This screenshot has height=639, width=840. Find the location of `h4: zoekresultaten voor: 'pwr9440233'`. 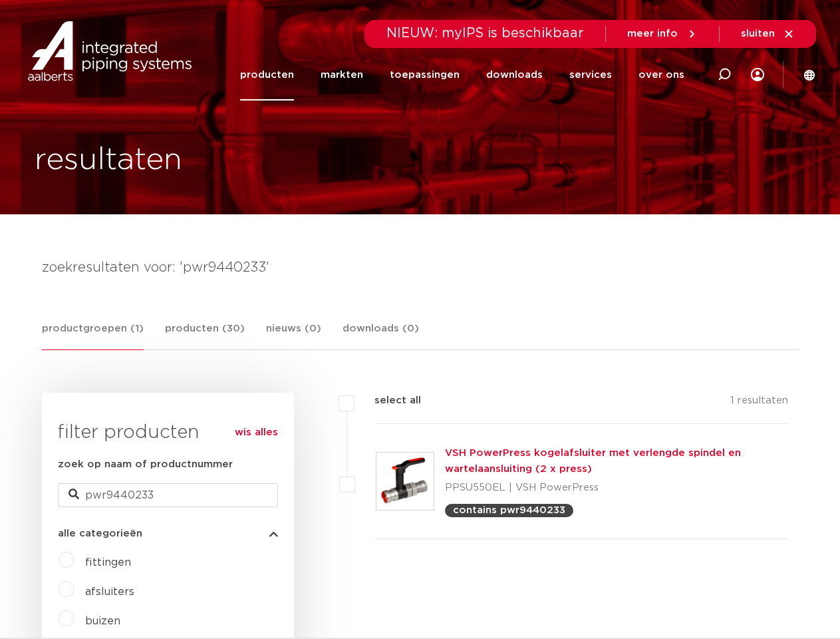

h4: zoekresultaten voor: 'pwr9440233' is located at coordinates (420, 268).